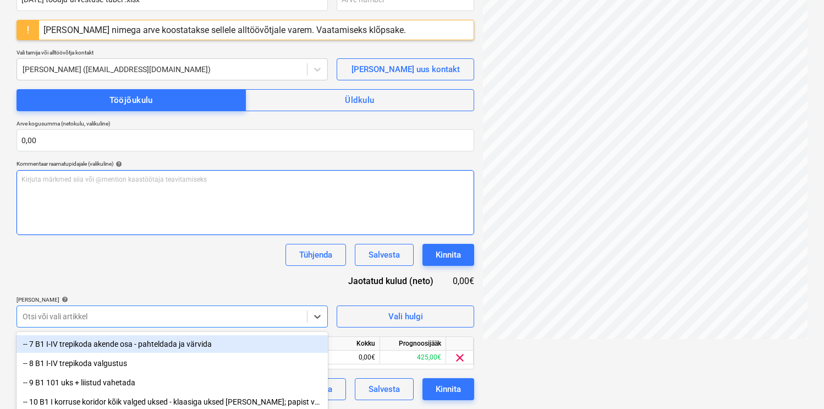 The height and width of the screenshot is (409, 824). Describe the element at coordinates (172, 363) in the screenshot. I see `div: -- 8 B1 I-IV trepikoda valgustus` at that location.